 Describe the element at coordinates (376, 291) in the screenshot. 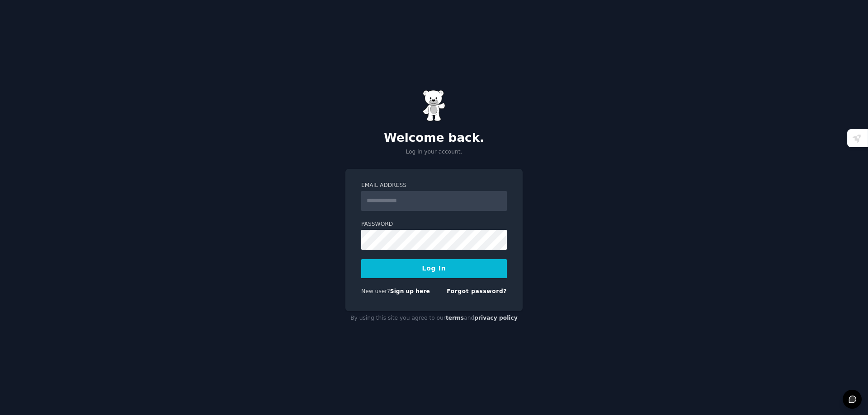

I see `span: New user?` at that location.